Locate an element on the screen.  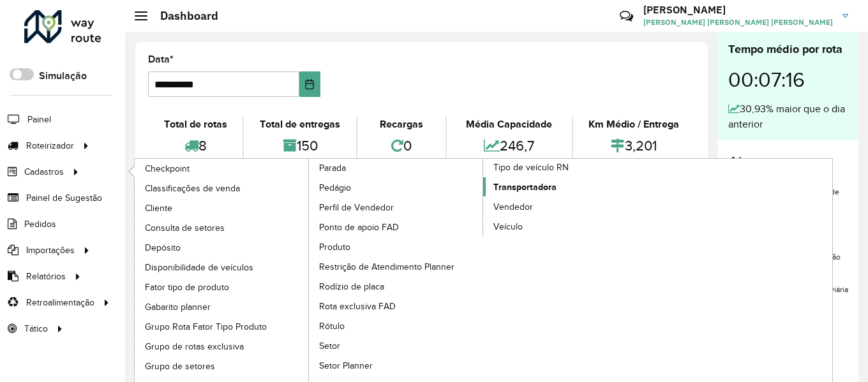
div: 30,93% maior que o dia anterior is located at coordinates (788, 117).